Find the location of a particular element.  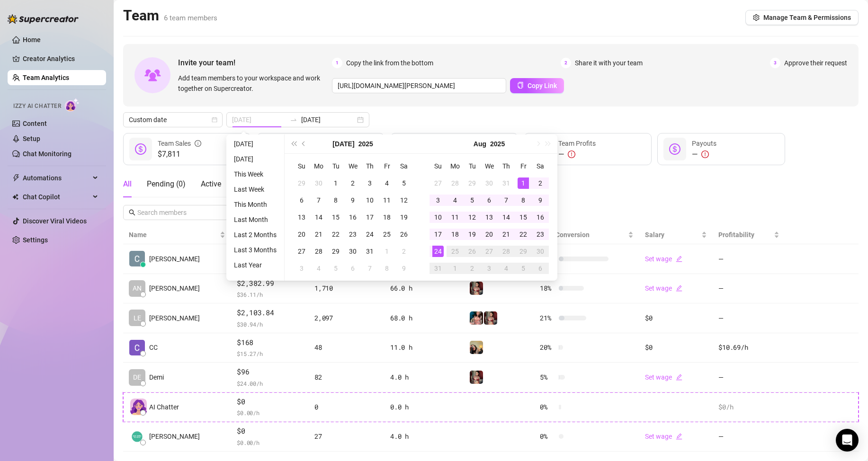

th: Name is located at coordinates (177, 235).